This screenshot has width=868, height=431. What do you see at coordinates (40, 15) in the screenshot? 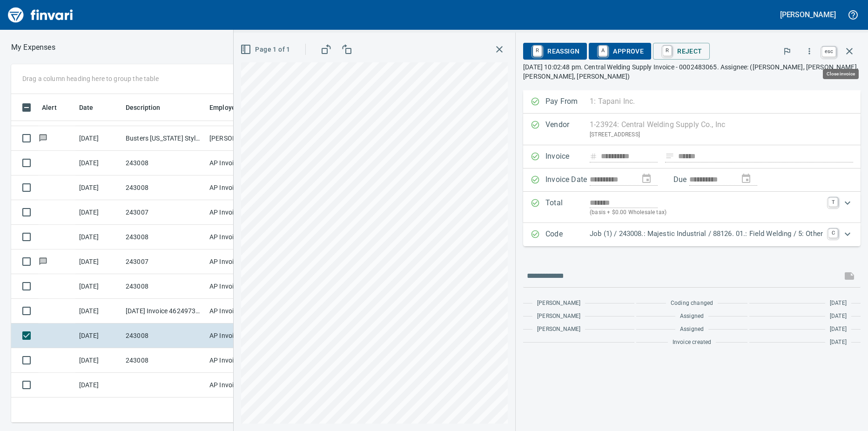
I see `a: Finvari` at bounding box center [40, 15].